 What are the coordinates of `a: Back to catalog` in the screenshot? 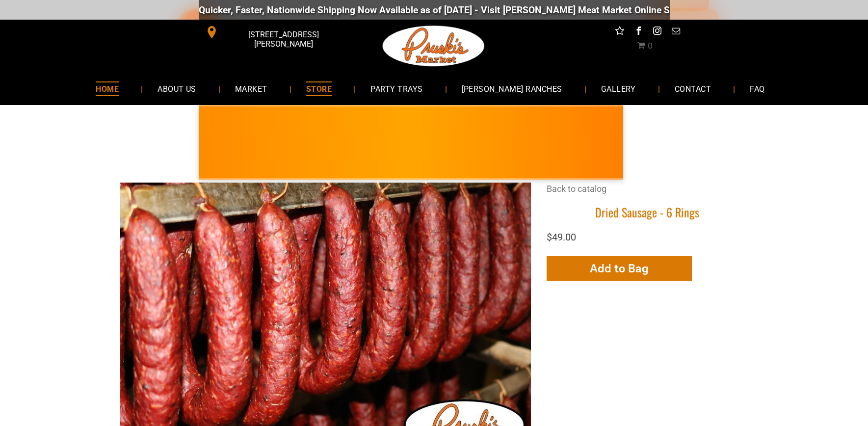 It's located at (576, 188).